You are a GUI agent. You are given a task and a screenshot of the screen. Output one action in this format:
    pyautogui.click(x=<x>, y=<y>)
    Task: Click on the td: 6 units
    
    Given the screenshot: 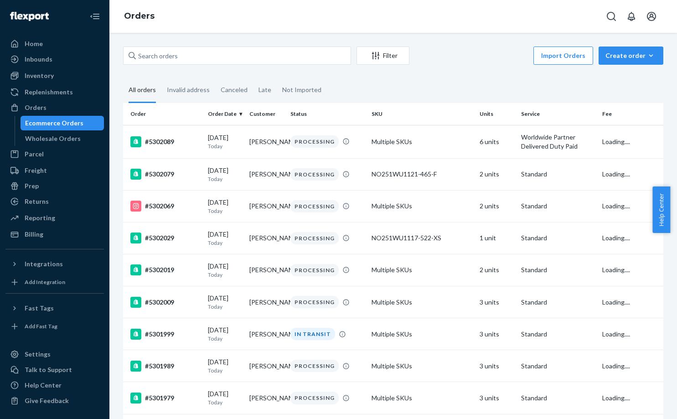 What is the action you would take?
    pyautogui.click(x=496, y=141)
    